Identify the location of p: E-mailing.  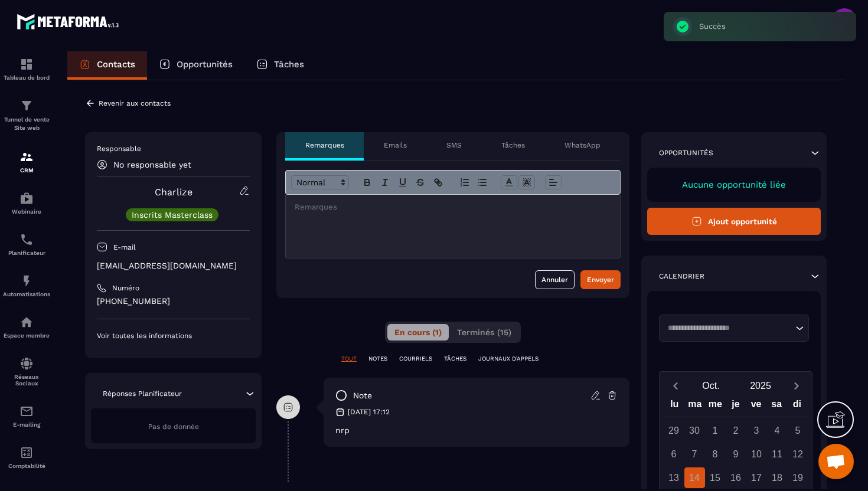
(26, 424).